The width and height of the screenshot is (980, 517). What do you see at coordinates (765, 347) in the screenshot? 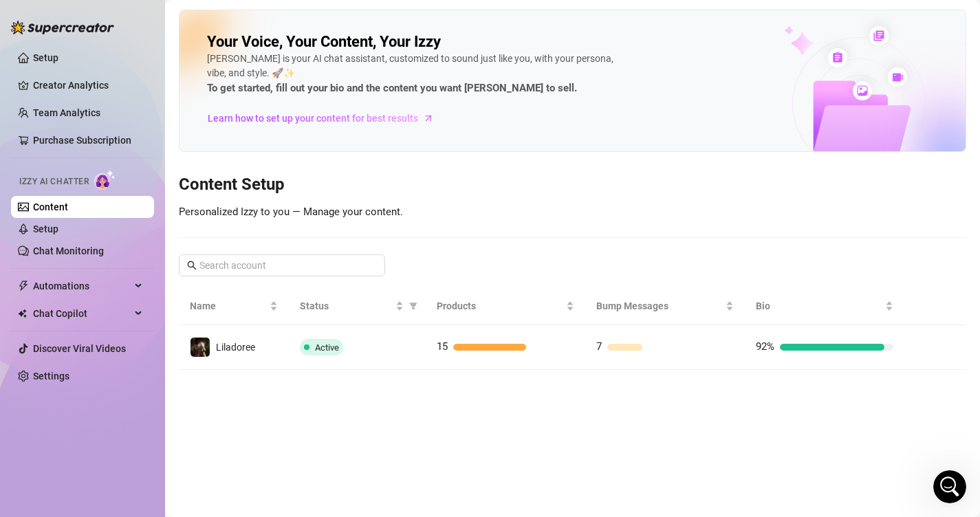
I see `span: 92%` at bounding box center [765, 347].